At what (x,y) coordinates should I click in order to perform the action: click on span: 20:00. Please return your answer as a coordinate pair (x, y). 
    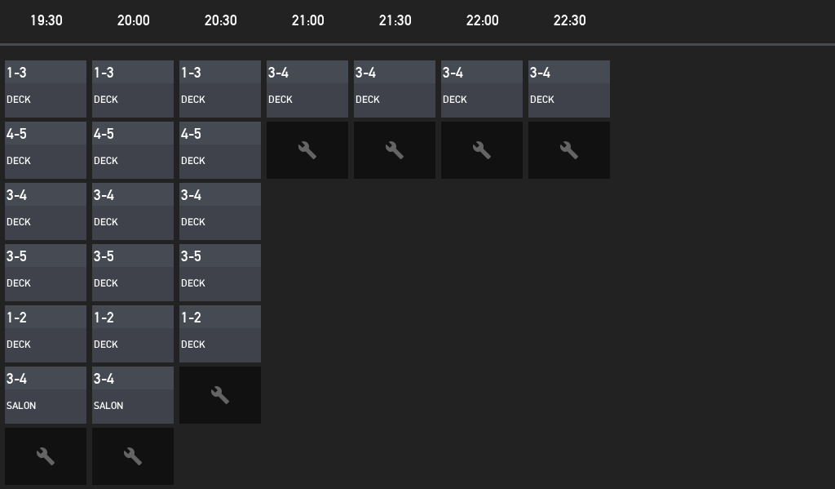
    Looking at the image, I should click on (133, 20).